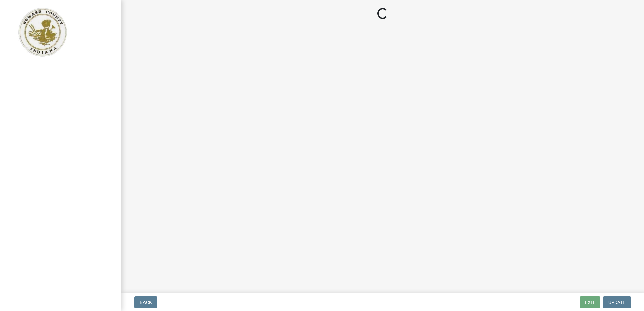  Describe the element at coordinates (42, 32) in the screenshot. I see `img: Howard County, Indiana` at that location.